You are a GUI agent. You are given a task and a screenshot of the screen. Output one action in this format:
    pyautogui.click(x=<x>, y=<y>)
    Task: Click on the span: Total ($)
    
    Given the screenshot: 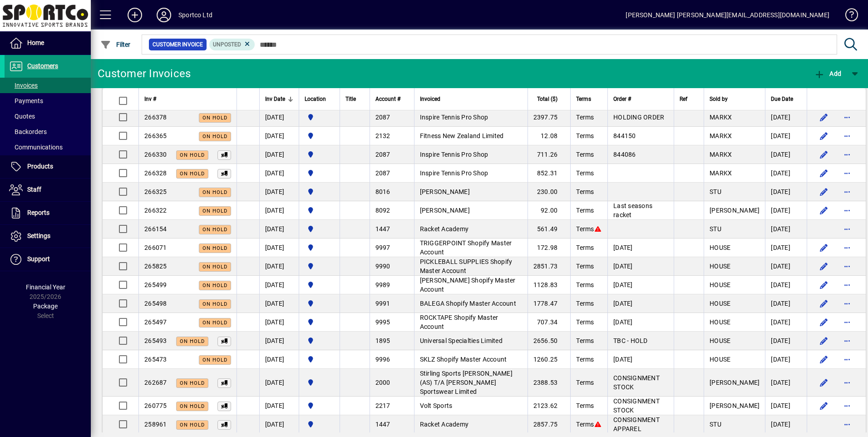 What is the action you would take?
    pyautogui.click(x=547, y=99)
    